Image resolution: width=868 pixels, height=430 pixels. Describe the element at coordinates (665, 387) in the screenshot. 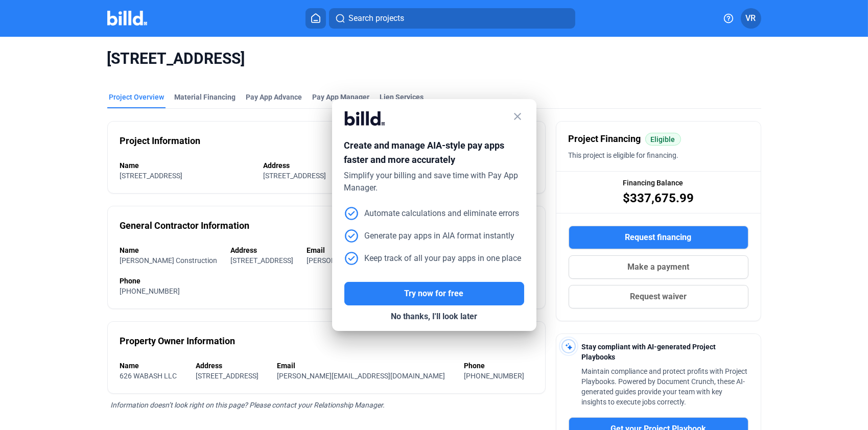

I see `span: Maintain compliance and protect profits with Project Playbooks. Powered by Document Crunch, these...` at that location.